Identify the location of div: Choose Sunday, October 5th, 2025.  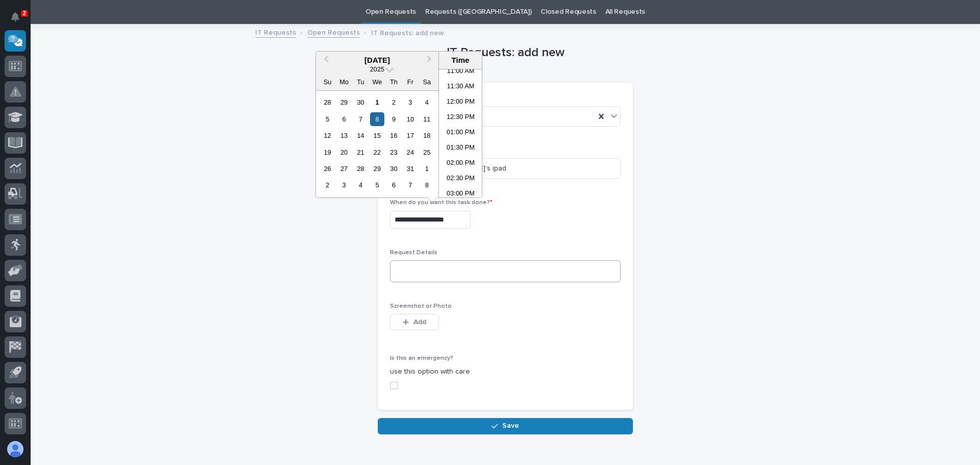
(327, 119).